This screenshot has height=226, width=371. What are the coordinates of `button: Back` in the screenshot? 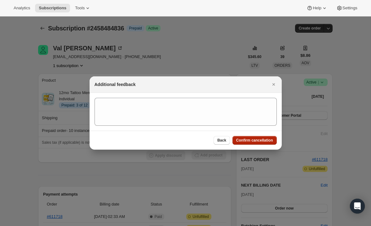 It's located at (222, 140).